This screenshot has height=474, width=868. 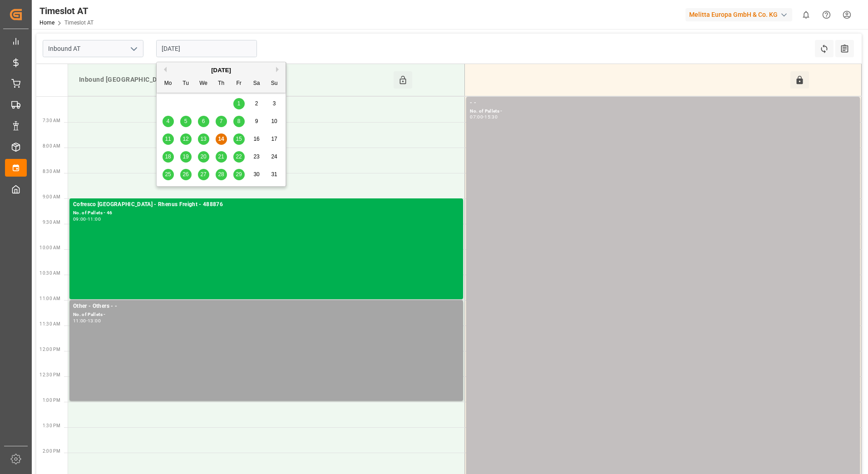 What do you see at coordinates (221, 121) in the screenshot?
I see `span: 7` at bounding box center [221, 121].